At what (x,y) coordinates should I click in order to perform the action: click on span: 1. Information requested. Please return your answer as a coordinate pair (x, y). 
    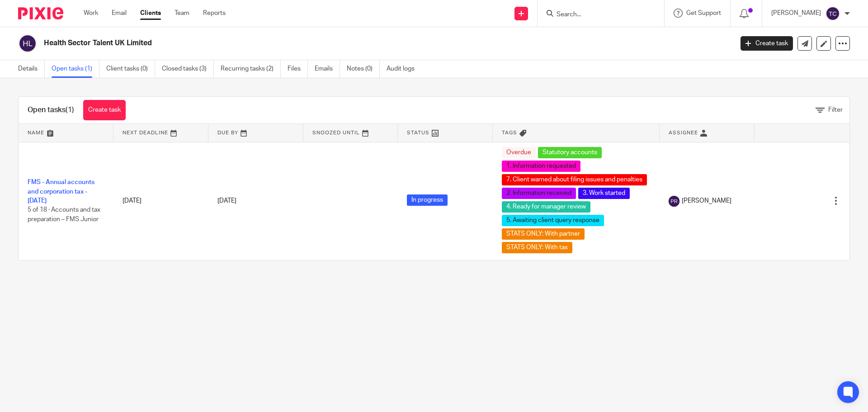
    Looking at the image, I should click on (541, 166).